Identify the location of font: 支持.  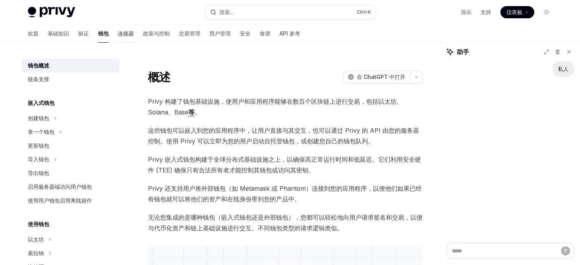
(486, 12).